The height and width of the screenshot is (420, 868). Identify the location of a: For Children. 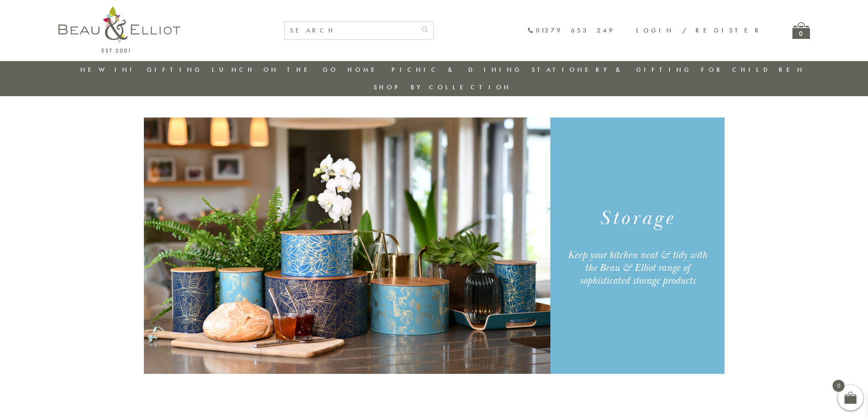
(754, 70).